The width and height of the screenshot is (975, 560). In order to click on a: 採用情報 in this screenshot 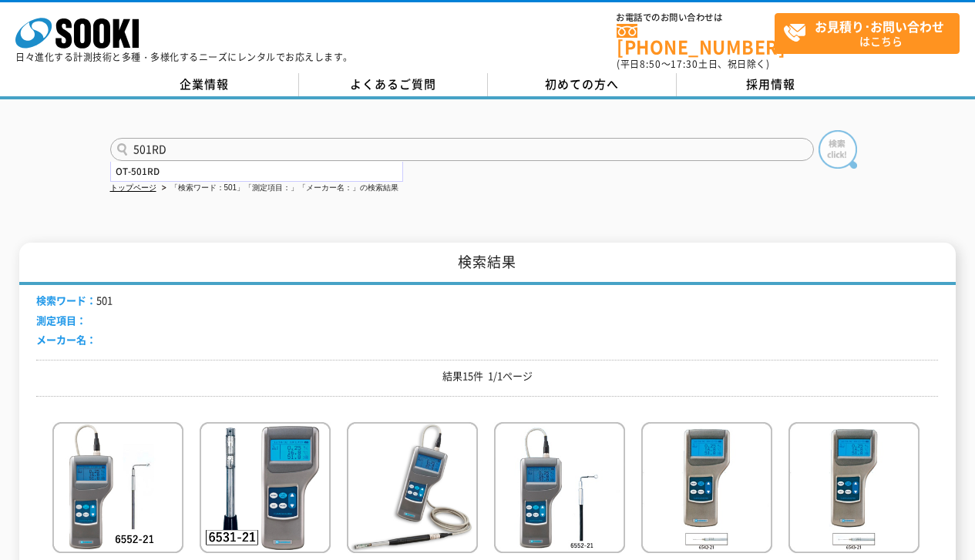, I will do `click(771, 85)`.